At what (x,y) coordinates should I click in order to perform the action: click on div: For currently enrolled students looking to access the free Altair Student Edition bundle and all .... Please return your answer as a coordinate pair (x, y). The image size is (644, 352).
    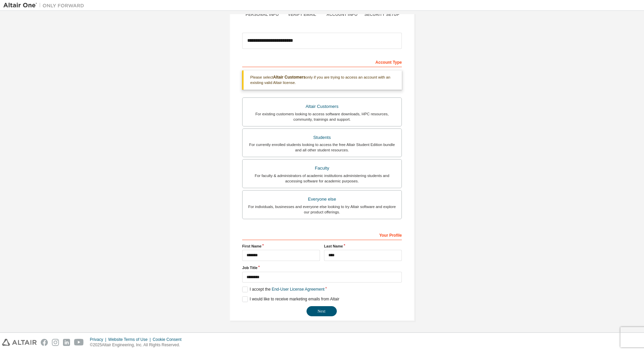
    Looking at the image, I should click on (322, 148).